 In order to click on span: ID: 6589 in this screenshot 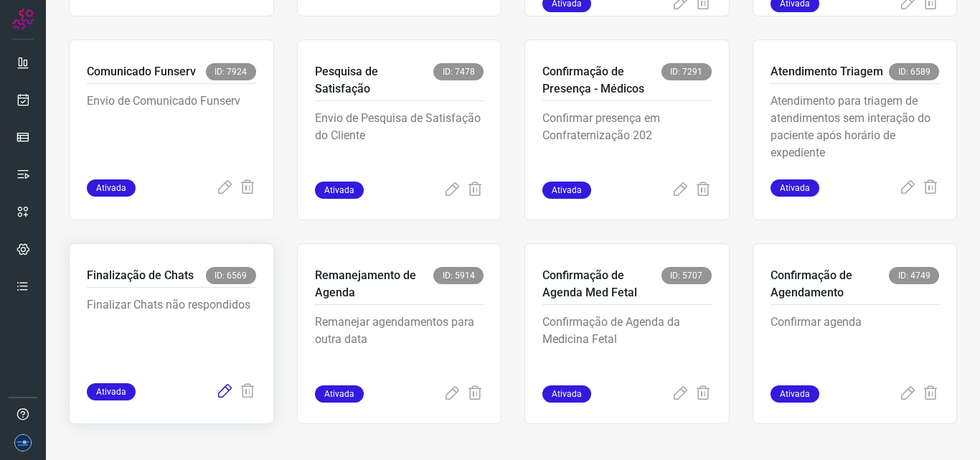, I will do `click(914, 72)`.